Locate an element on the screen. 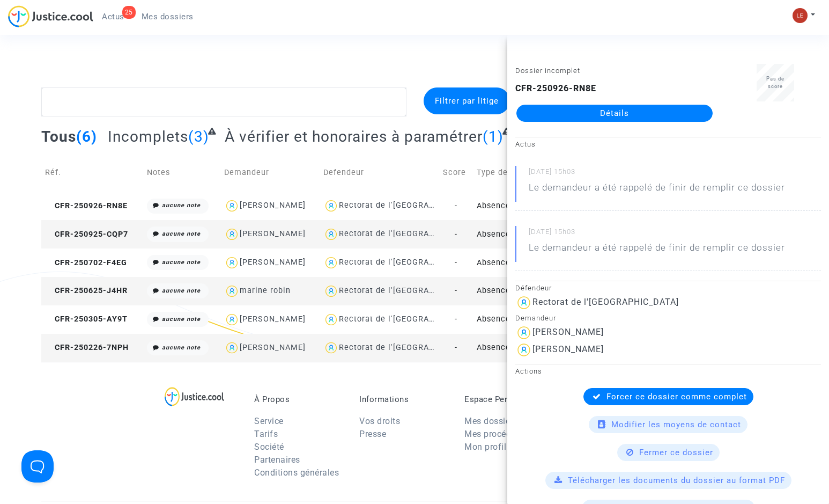  td: Type de dossier is located at coordinates (533, 172).